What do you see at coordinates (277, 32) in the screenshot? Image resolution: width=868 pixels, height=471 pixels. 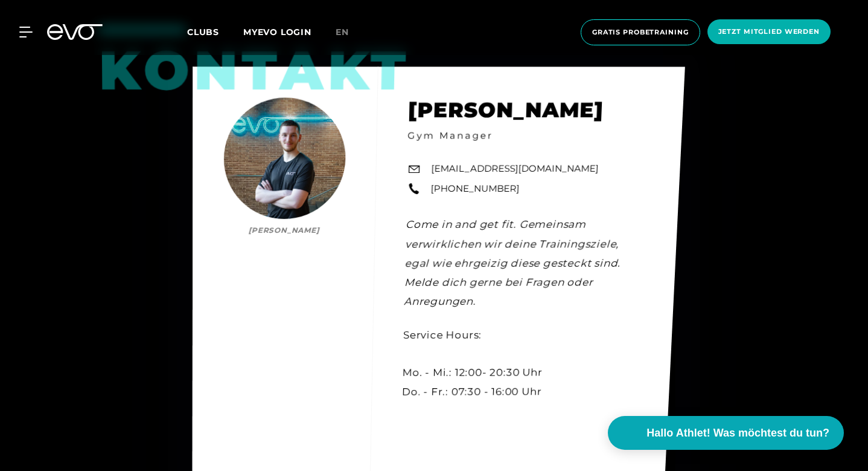 I see `a: MYEVO LOGIN` at bounding box center [277, 32].